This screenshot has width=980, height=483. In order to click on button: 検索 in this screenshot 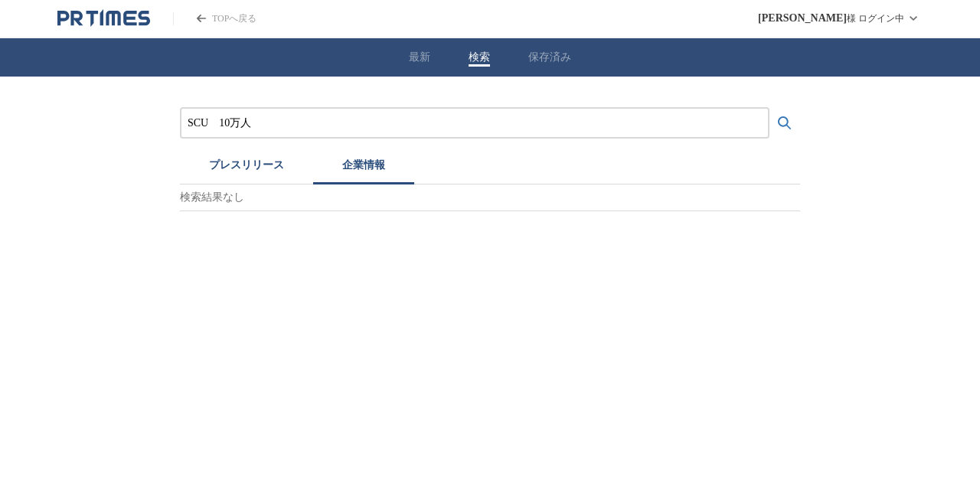, I will do `click(479, 57)`.